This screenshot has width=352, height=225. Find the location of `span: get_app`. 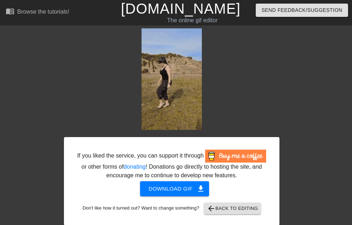

span: get_app is located at coordinates (201, 189).